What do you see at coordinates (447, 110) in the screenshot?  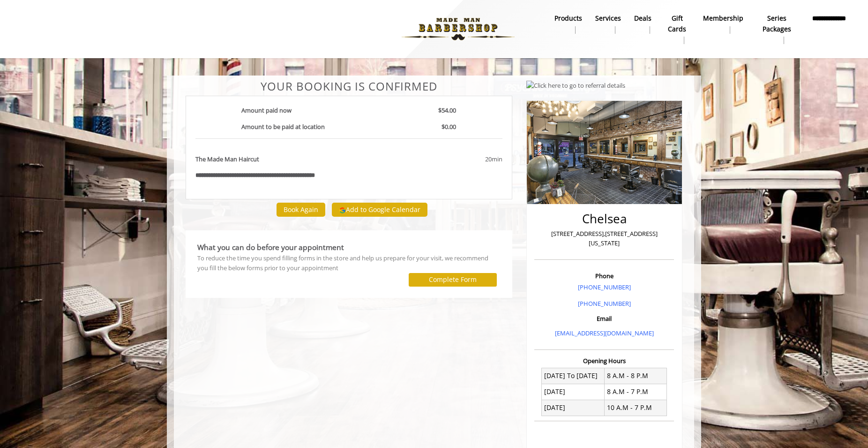 I see `b: $54.00` at bounding box center [447, 110].